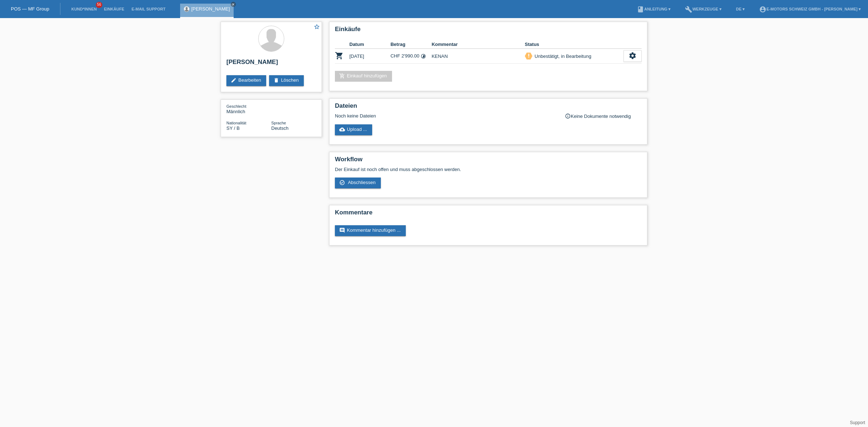 Image resolution: width=868 pixels, height=427 pixels. What do you see at coordinates (233, 4) in the screenshot?
I see `a: close` at bounding box center [233, 4].